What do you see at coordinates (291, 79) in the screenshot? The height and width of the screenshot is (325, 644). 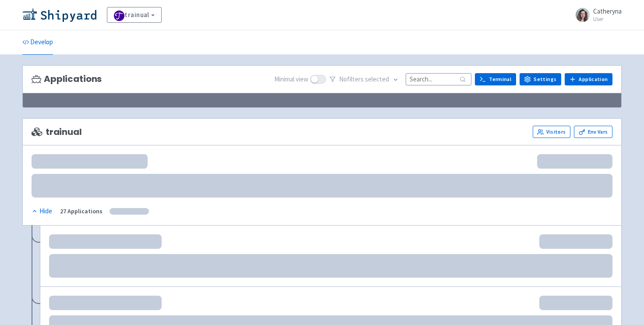 I see `span: Minimal view` at bounding box center [291, 79].